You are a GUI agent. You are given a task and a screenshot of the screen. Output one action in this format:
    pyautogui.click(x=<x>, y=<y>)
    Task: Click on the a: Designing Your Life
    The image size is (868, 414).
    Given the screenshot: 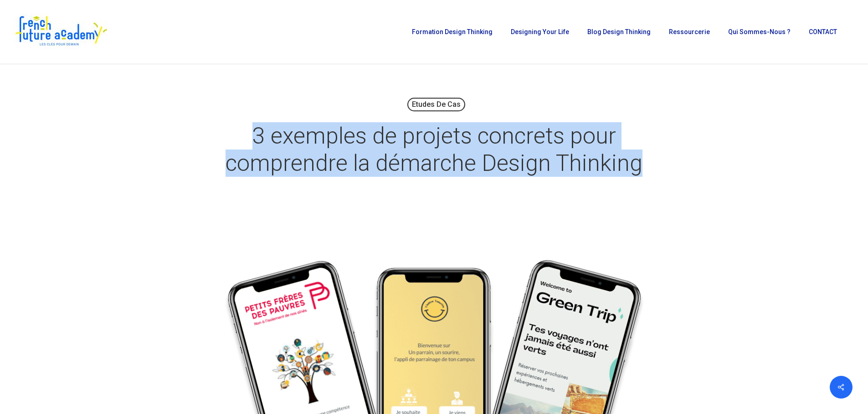 What is the action you would take?
    pyautogui.click(x=540, y=32)
    